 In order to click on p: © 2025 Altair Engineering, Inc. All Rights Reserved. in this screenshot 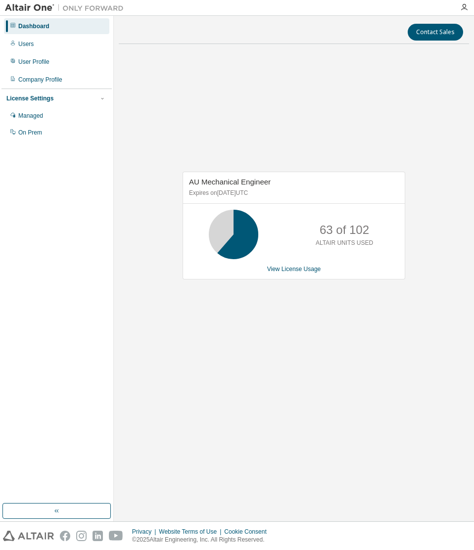, I will do `click(202, 540)`.